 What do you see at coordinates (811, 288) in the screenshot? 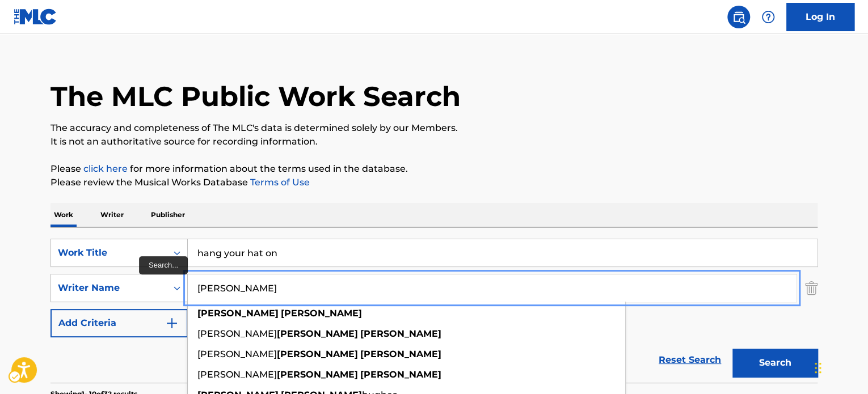
I see `img: Delete Criterion` at bounding box center [811, 288].